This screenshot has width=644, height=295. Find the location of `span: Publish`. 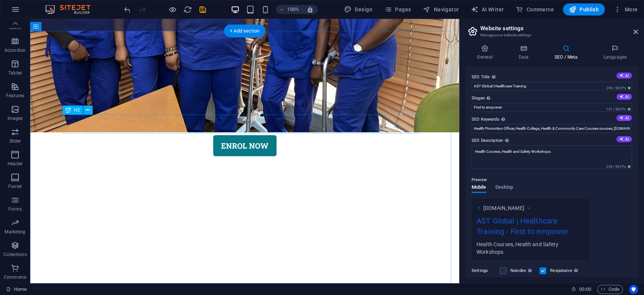

span: Publish is located at coordinates (584, 10).